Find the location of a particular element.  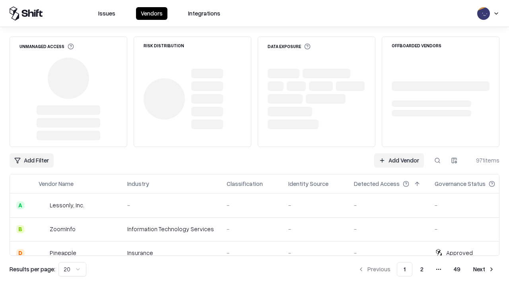

div: A is located at coordinates (20, 206).